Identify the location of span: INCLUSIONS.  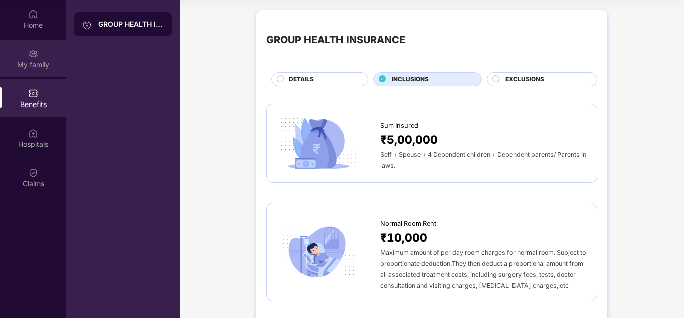
(410, 79).